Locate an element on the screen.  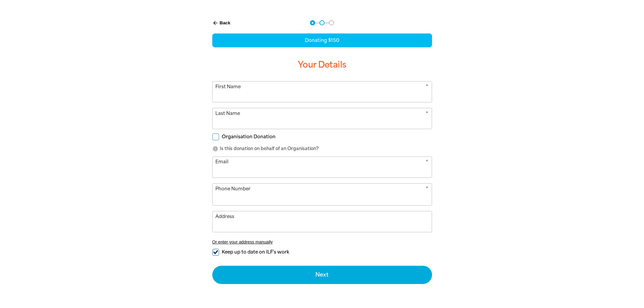
span: Keep up to date on ILF's work is located at coordinates (255, 252).